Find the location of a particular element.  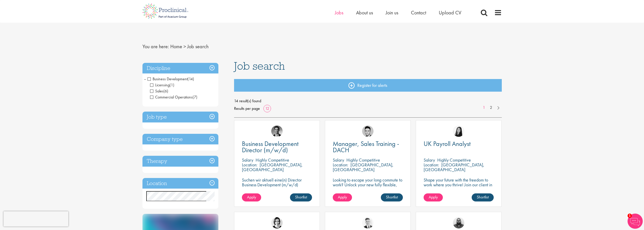

span: (1) is located at coordinates (172, 85).